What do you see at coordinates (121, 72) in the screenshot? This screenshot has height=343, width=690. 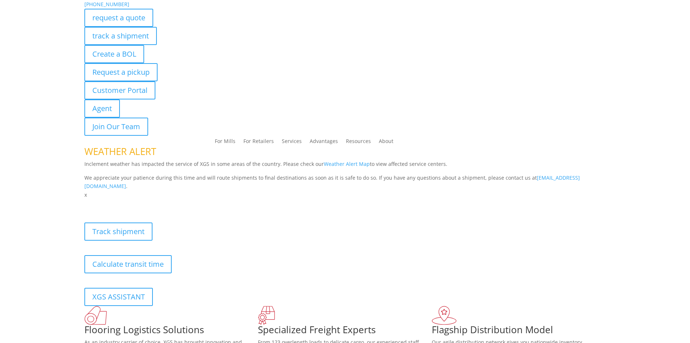 I see `a: Request a pickup` at bounding box center [121, 72].